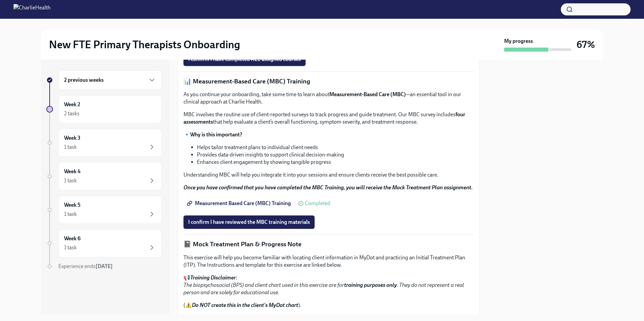  Describe the element at coordinates (216, 135) in the screenshot. I see `strong: Why is this important?` at that location.